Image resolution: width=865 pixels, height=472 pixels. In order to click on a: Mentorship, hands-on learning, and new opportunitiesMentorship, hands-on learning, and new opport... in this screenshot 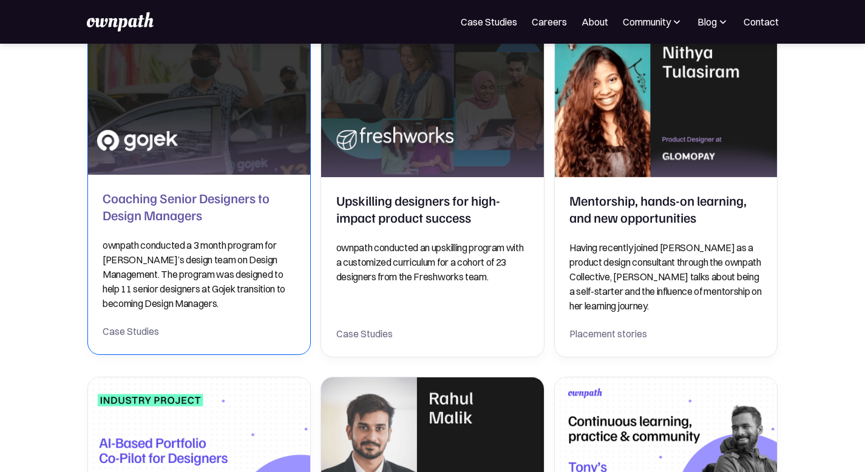, I will do `click(666, 195)`.